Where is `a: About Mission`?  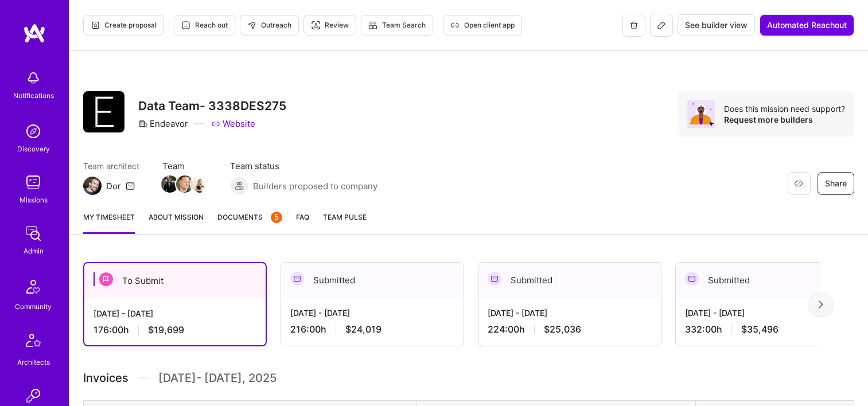 a: About Mission is located at coordinates (176, 222).